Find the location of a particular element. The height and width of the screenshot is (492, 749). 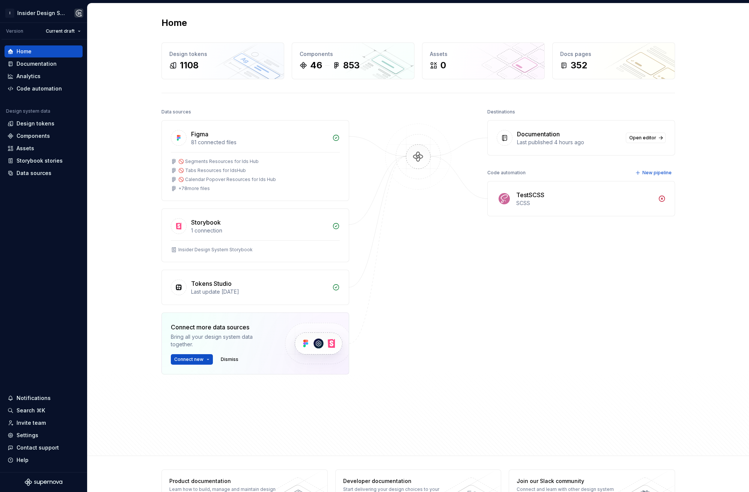

a: Assets is located at coordinates (44, 148).